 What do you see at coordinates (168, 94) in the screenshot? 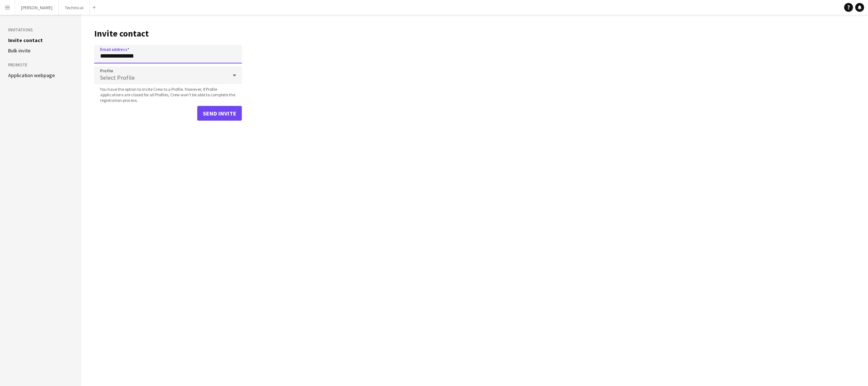
I see `span: You have the option to invite Crew to a Profile. However, if Profile applications are closed for ...` at bounding box center [168, 94].